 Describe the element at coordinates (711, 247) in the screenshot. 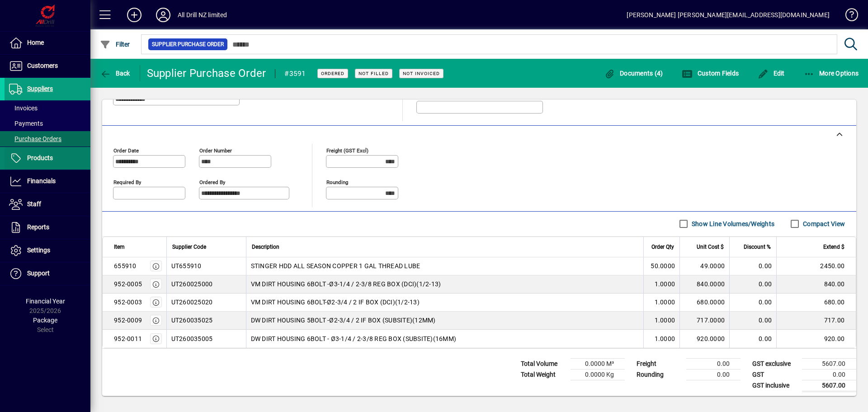

I see `span: Unit Cost $` at that location.